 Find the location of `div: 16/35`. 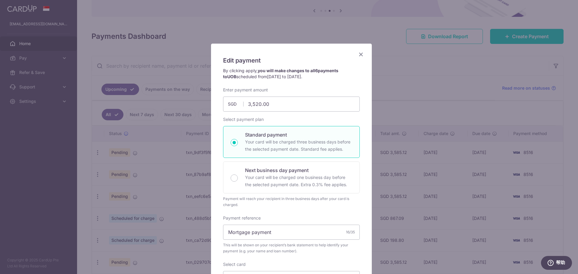

div: 16/35 is located at coordinates (350, 232).